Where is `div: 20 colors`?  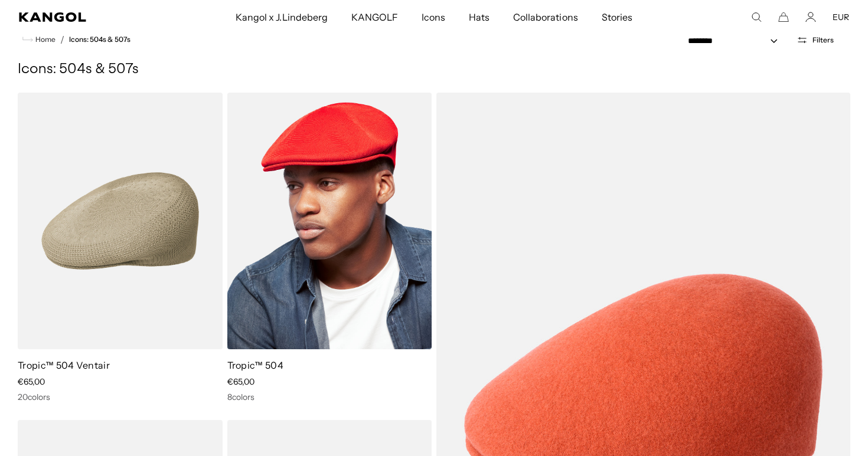 div: 20 colors is located at coordinates (120, 397).